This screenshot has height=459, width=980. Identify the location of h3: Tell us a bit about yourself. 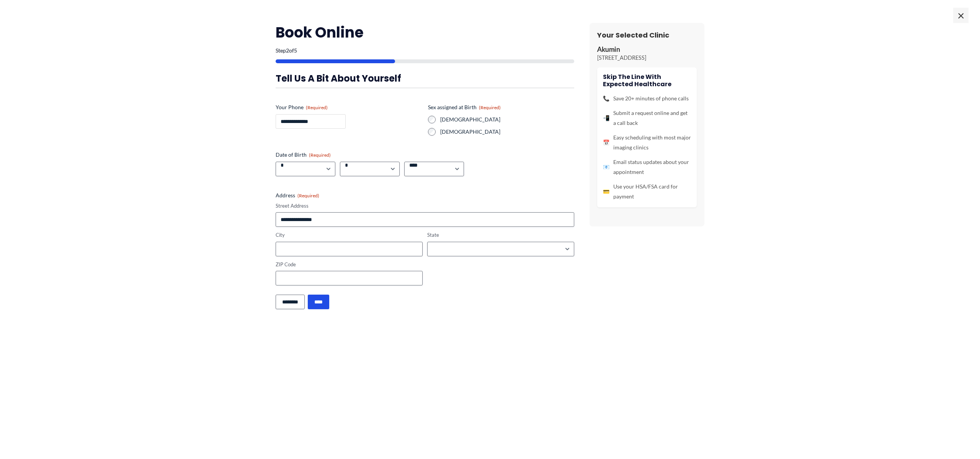
(425, 78).